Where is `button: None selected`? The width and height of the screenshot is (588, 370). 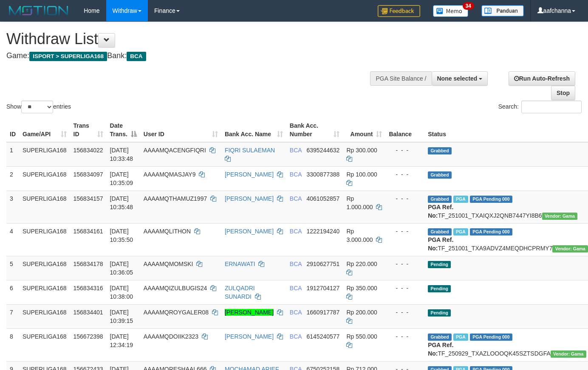
button: None selected is located at coordinates (460, 79).